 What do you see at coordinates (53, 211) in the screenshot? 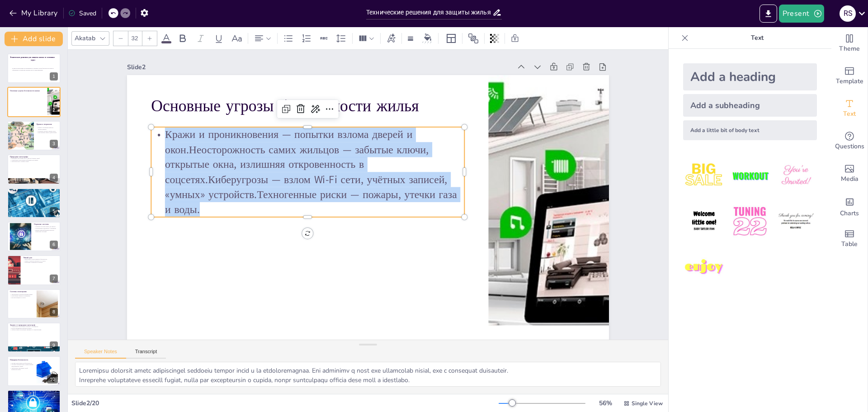
I see `div: 5` at bounding box center [53, 211].